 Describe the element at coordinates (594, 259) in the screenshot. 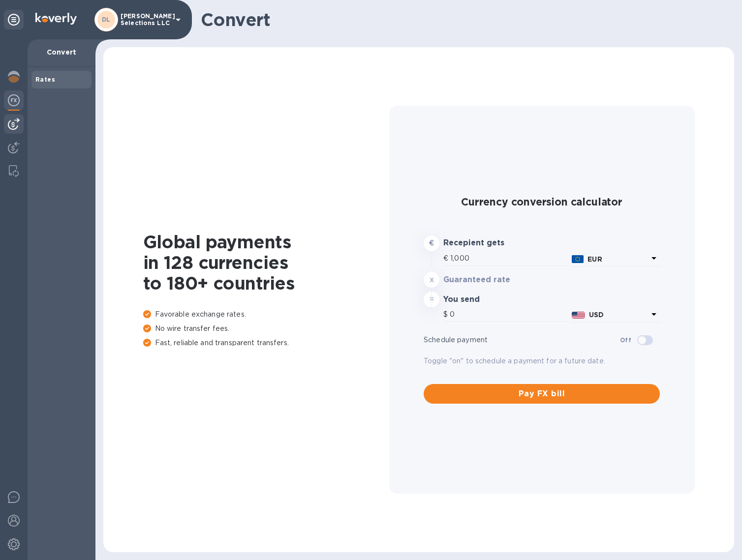

I see `b: EUR` at that location.